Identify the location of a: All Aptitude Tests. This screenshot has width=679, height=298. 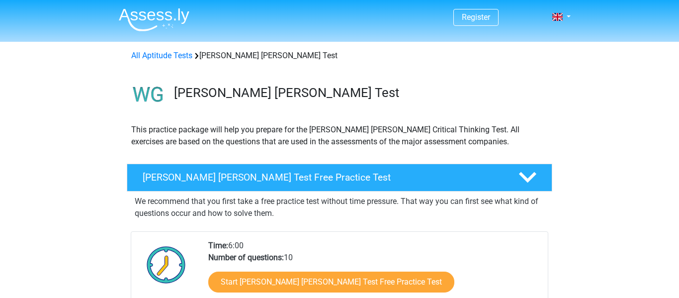
(162, 55).